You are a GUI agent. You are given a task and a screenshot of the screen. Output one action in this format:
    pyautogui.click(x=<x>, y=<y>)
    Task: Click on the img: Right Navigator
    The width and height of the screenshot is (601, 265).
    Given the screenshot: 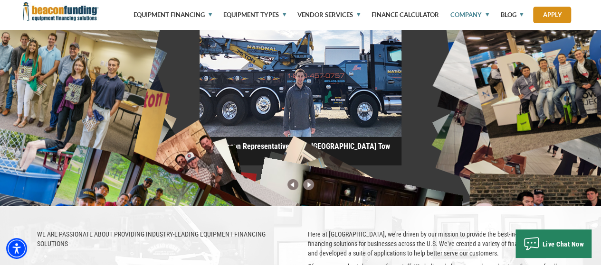 What is the action you would take?
    pyautogui.click(x=308, y=186)
    